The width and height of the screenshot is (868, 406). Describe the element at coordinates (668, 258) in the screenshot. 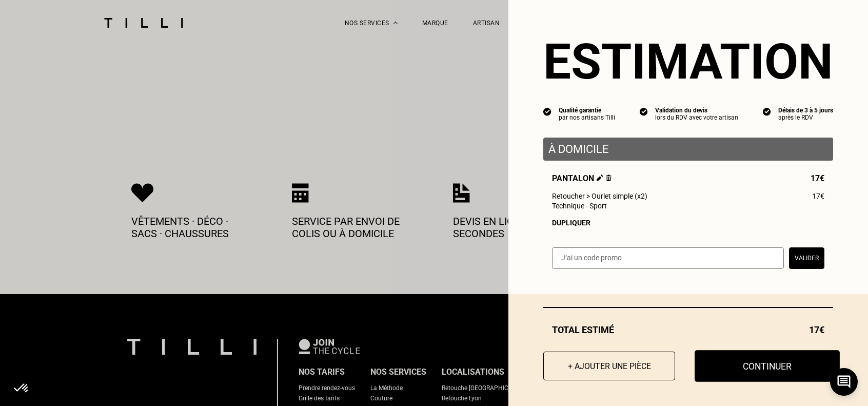

I see `input: J‘ai un code promo` at that location.